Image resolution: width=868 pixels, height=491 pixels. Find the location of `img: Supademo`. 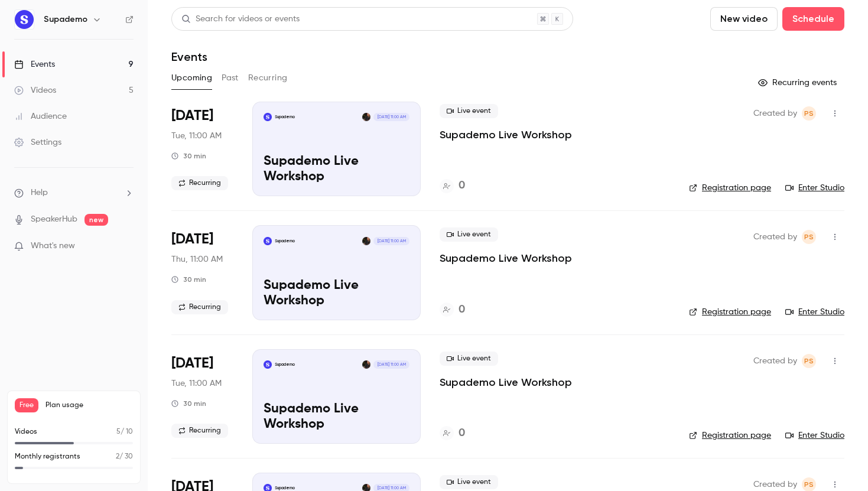

img: Supademo is located at coordinates (24, 20).